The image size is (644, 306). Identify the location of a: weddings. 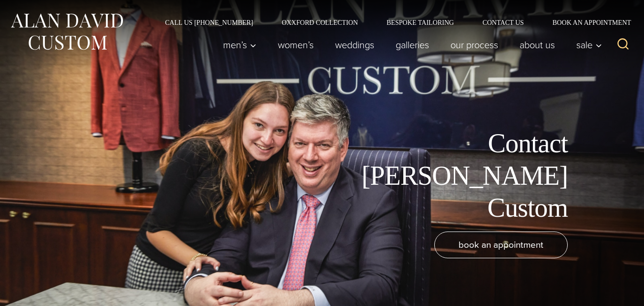
(354, 45).